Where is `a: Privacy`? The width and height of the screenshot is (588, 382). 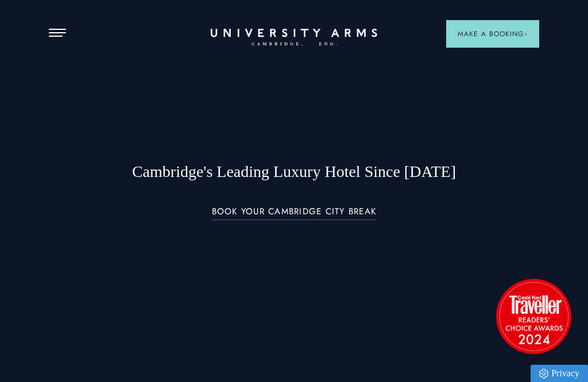 a: Privacy is located at coordinates (559, 373).